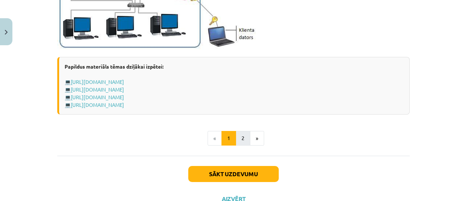 The height and width of the screenshot is (201, 467). Describe the element at coordinates (114, 66) in the screenshot. I see `strong: Papildus materiāls tēmas dziļākai izpētei:` at that location.